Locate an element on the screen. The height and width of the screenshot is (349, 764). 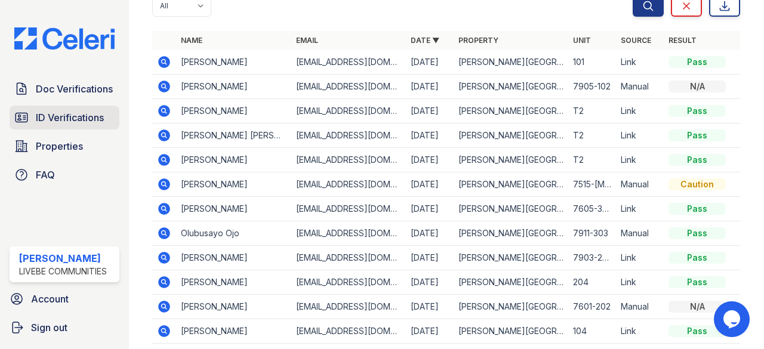
span: Account is located at coordinates (50, 299).